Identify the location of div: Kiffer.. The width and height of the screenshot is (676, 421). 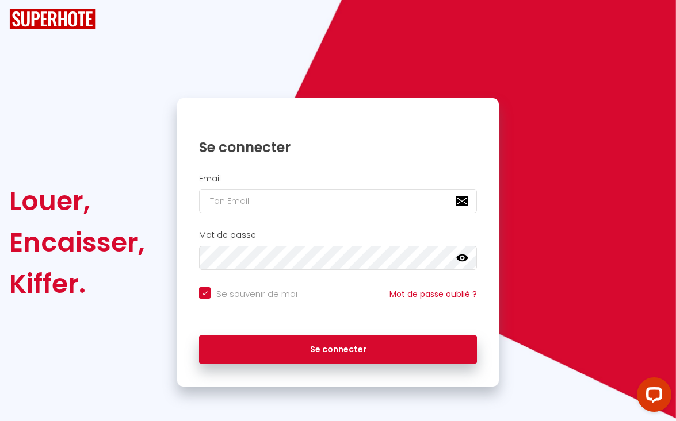
(77, 284).